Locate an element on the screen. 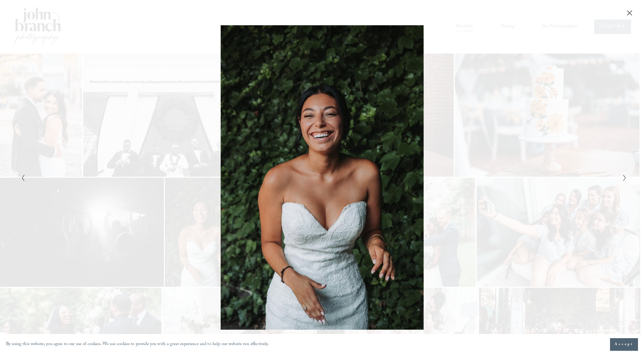  button: Close is located at coordinates (629, 13).